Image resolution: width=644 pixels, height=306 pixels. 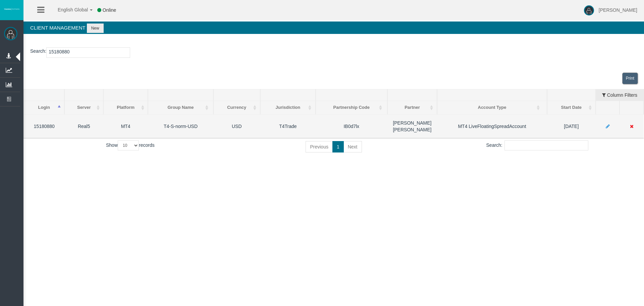 What do you see at coordinates (95, 28) in the screenshot?
I see `button: New` at bounding box center [95, 28].